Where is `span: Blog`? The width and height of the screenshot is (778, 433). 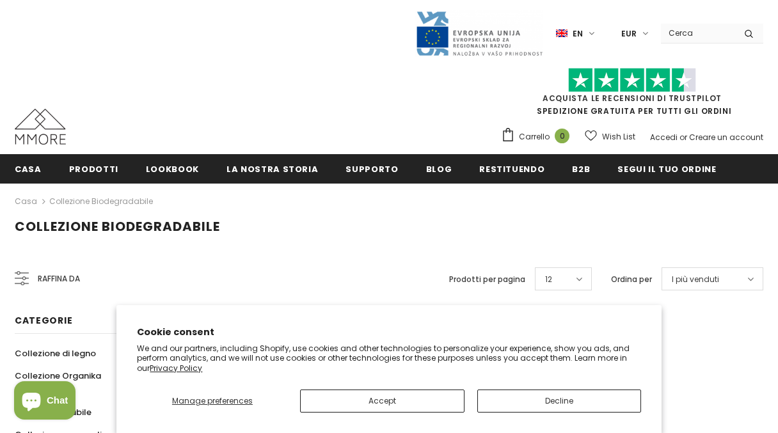
span: Blog is located at coordinates (439, 169).